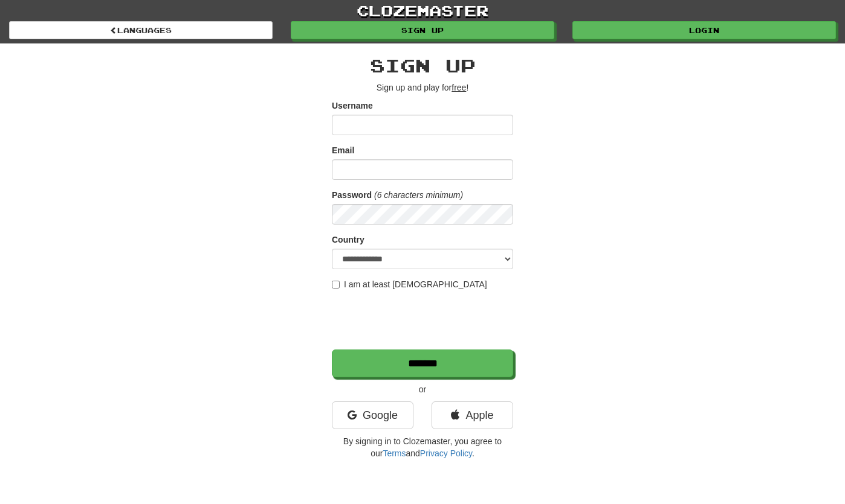 This screenshot has height=504, width=845. Describe the element at coordinates (423, 65) in the screenshot. I see `h2: Sign up` at that location.